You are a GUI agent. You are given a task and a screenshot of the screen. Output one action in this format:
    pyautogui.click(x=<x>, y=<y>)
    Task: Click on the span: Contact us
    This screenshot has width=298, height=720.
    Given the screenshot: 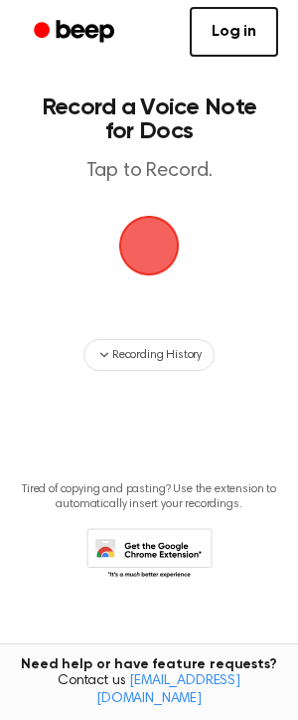 What is the action you would take?
    pyautogui.click(x=149, y=690)
    